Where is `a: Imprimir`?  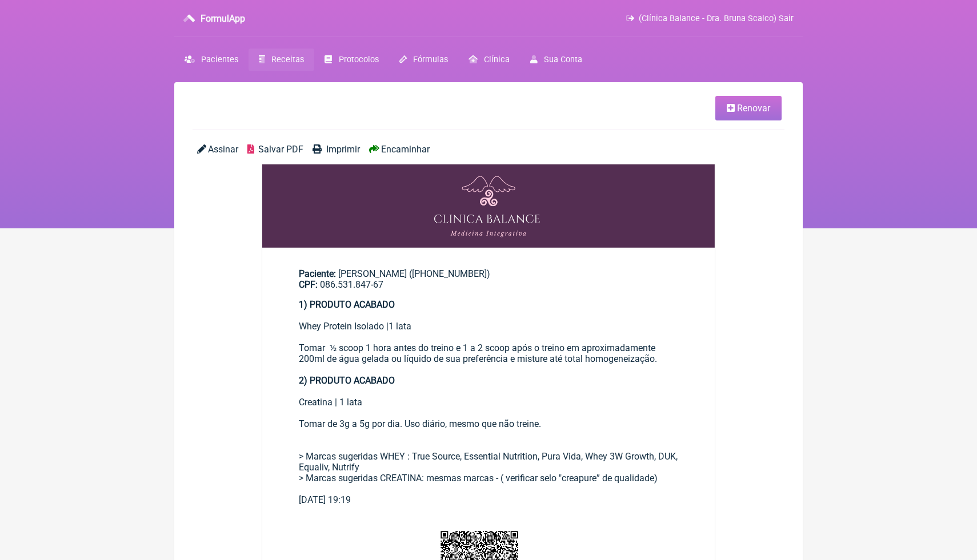
a: Imprimir is located at coordinates (336, 149).